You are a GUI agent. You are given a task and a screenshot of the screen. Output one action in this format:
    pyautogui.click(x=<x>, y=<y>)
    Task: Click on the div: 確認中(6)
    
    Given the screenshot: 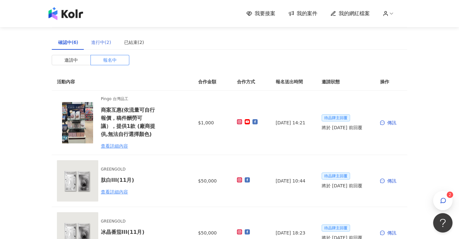 What is the action you would take?
    pyautogui.click(x=68, y=42)
    